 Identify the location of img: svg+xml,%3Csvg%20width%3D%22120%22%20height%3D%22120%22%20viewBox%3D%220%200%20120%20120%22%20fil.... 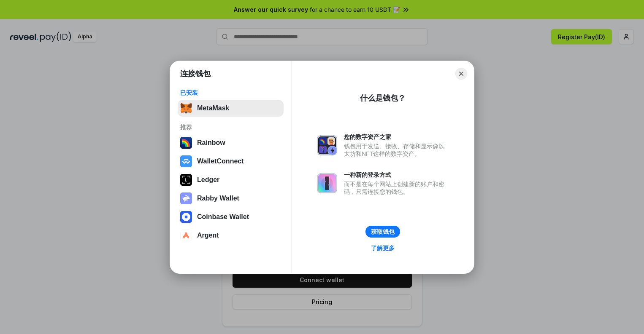
(186, 143).